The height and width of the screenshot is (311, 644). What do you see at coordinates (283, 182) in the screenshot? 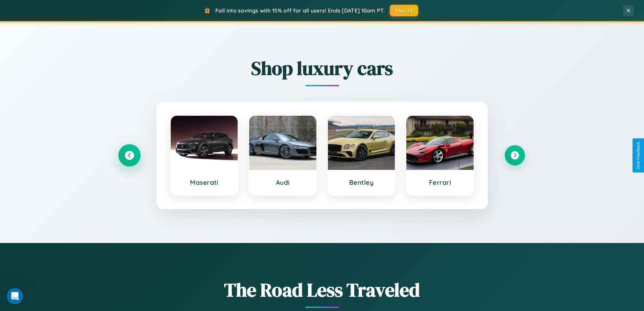
I see `h3: Audi` at bounding box center [283, 182].